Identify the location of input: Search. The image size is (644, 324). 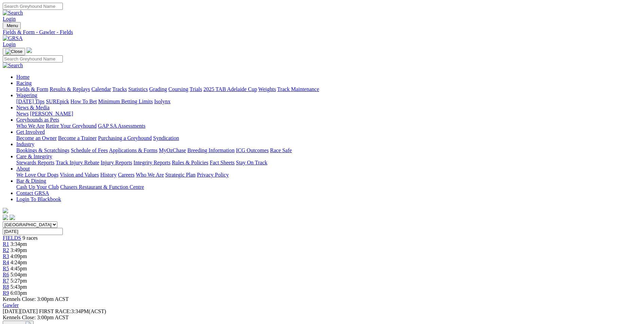
(32, 59).